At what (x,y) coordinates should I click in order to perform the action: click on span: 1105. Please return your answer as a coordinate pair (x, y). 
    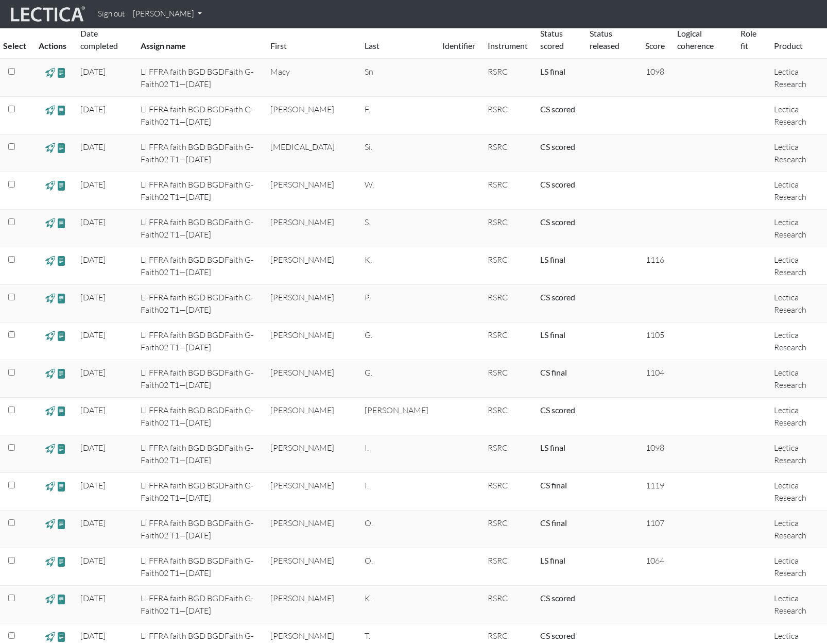
    Looking at the image, I should click on (654, 335).